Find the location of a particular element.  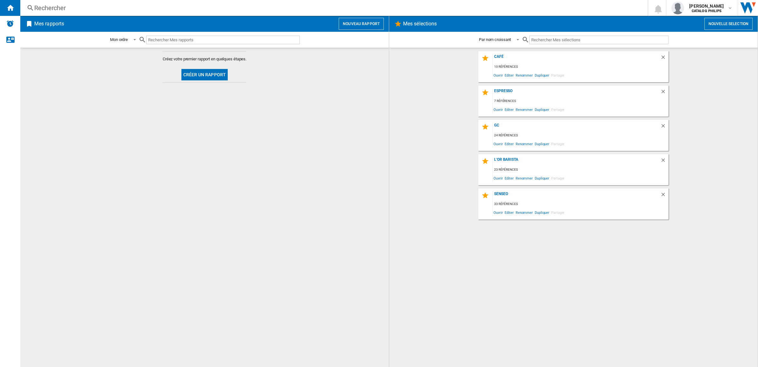

button: Nouvelle selection is located at coordinates (729, 24).